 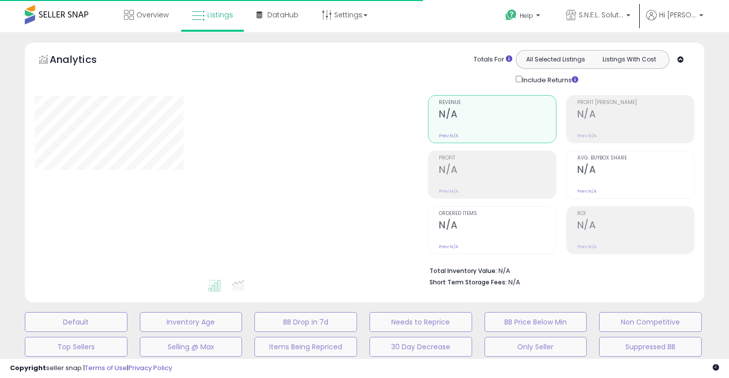 What do you see at coordinates (150, 368) in the screenshot?
I see `a: Privacy Policy` at bounding box center [150, 368].